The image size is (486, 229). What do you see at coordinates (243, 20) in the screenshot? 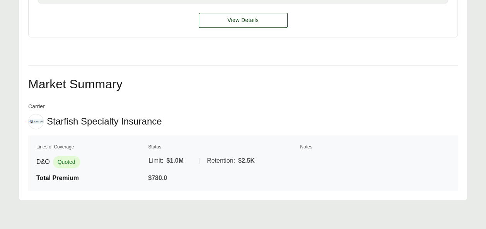
I see `span: View Details` at bounding box center [243, 20].